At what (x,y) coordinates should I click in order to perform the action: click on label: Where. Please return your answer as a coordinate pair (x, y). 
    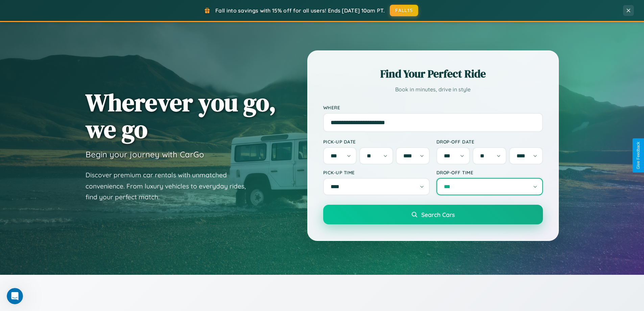
    Looking at the image, I should click on (433, 107).